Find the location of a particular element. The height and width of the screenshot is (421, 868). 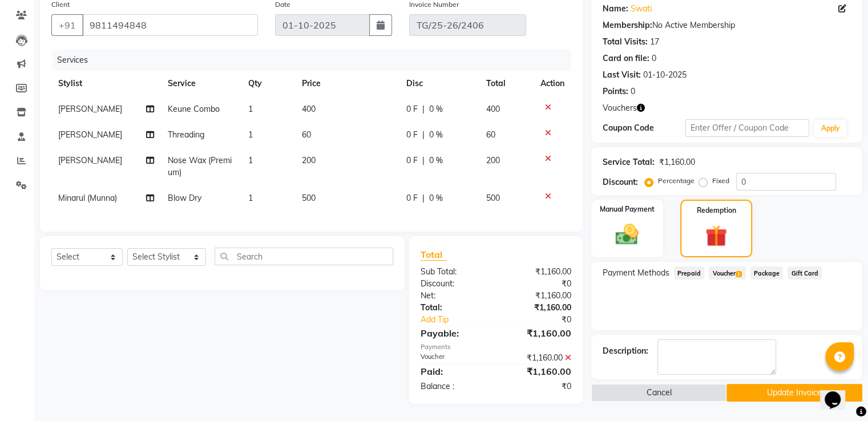

th: Service is located at coordinates (201, 83).